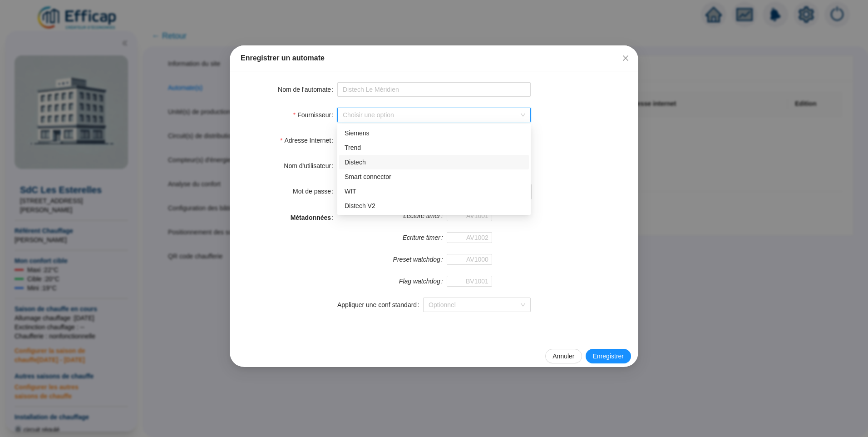 Image resolution: width=868 pixels, height=437 pixels. Describe the element at coordinates (469, 259) in the screenshot. I see `input: Preset watchdog` at that location.